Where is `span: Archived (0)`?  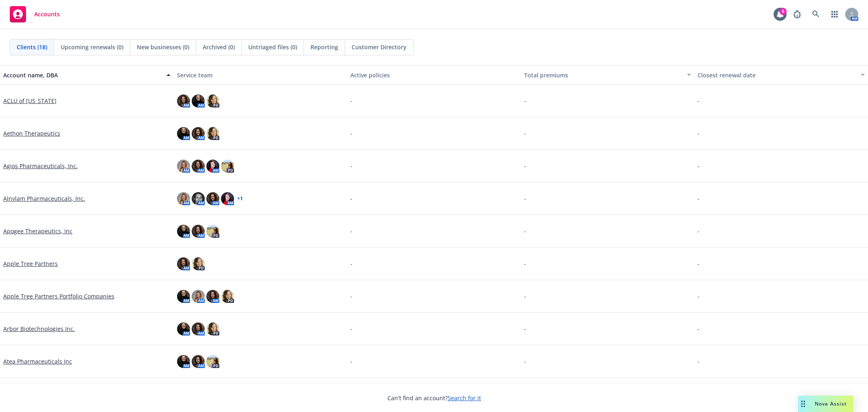 span: Archived (0) is located at coordinates (219, 47).